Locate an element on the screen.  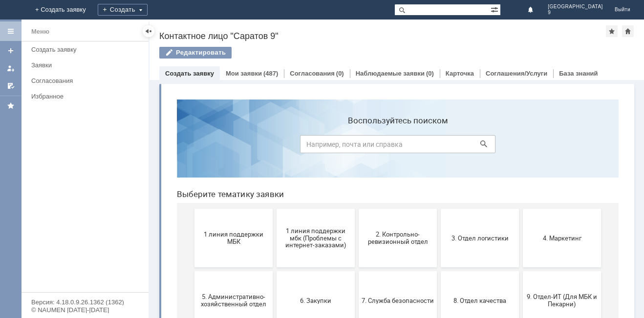
div: Сделать домашней страницей is located at coordinates (627, 31).